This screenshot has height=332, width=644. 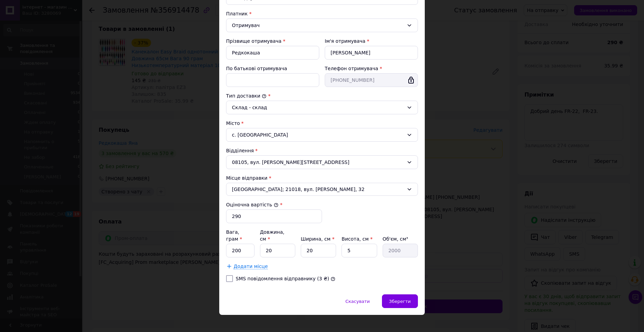 What do you see at coordinates (322, 13) in the screenshot?
I see `div: Платник` at bounding box center [322, 13].